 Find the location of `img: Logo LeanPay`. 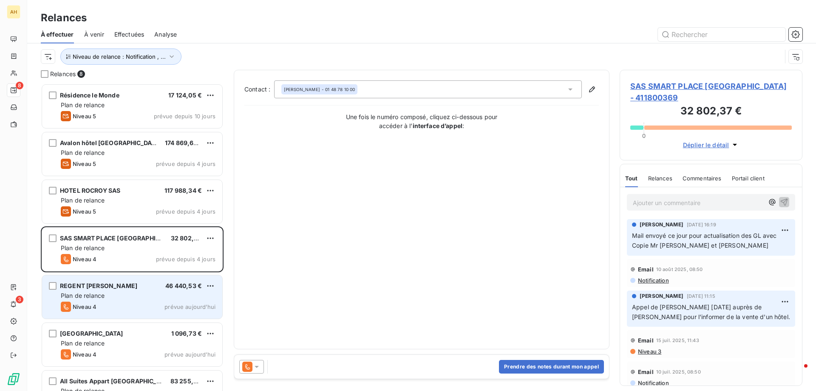

img: Logo LeanPay is located at coordinates (14, 379).